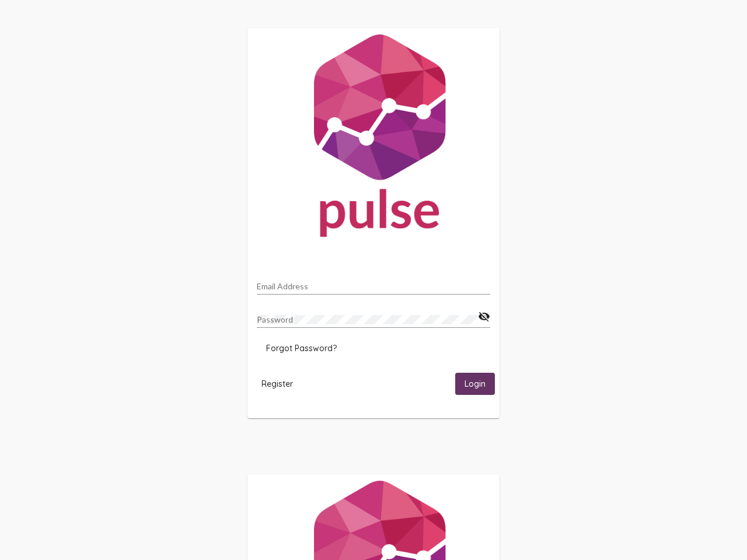 This screenshot has width=747, height=560. I want to click on button: Register, so click(277, 383).